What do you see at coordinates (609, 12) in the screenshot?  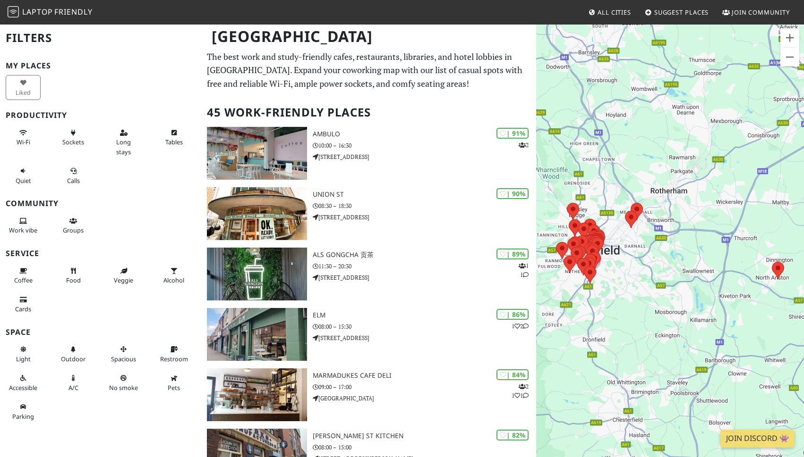 I see `a: All Cities` at bounding box center [609, 12].